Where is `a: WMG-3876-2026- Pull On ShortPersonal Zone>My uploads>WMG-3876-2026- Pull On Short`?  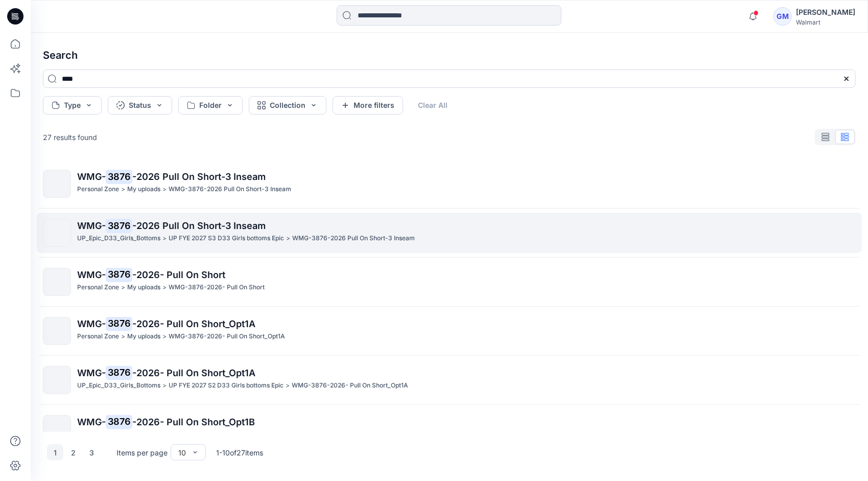
a: WMG-3876-2026- Pull On ShortPersonal Zone>My uploads>WMG-3876-2026- Pull On Short is located at coordinates (449, 281).